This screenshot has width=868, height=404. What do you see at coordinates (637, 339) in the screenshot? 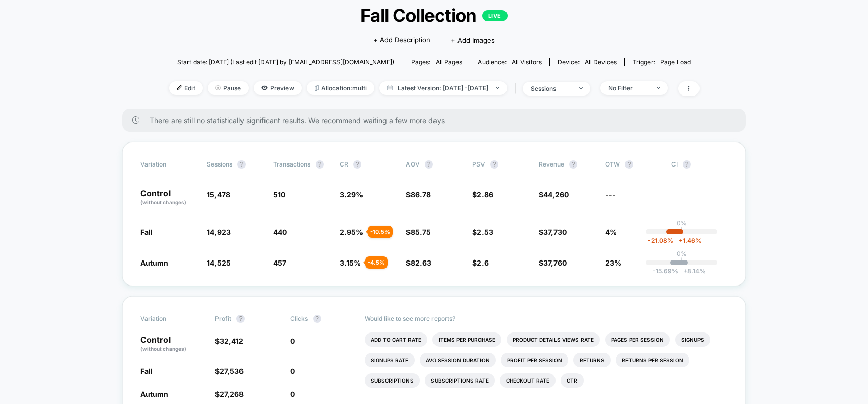
I see `li: Pages Per Session` at bounding box center [637, 339].